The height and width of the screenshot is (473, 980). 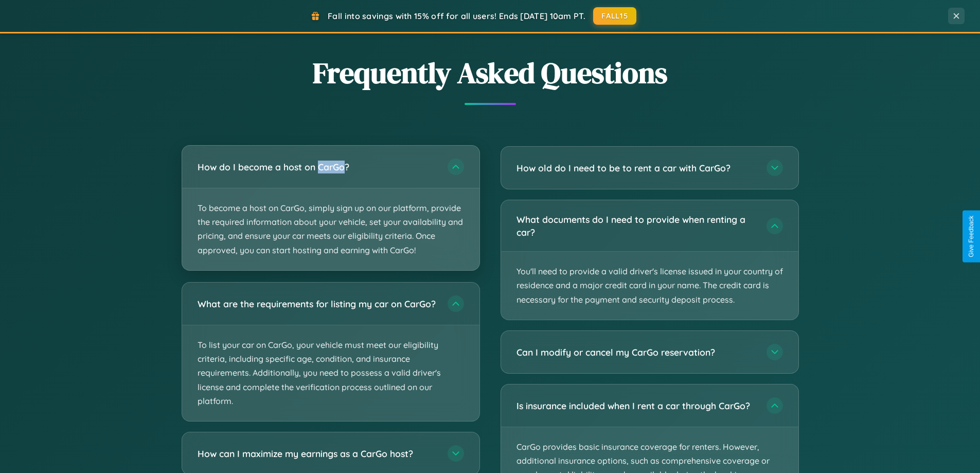 I want to click on h3: How do I become a host on CarGo?, so click(x=318, y=167).